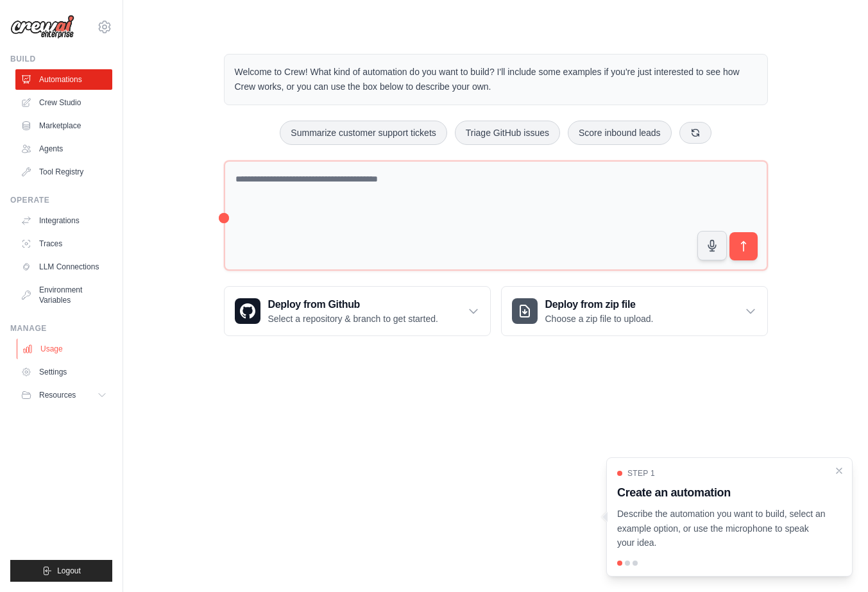  Describe the element at coordinates (63, 148) in the screenshot. I see `a: Agents` at that location.